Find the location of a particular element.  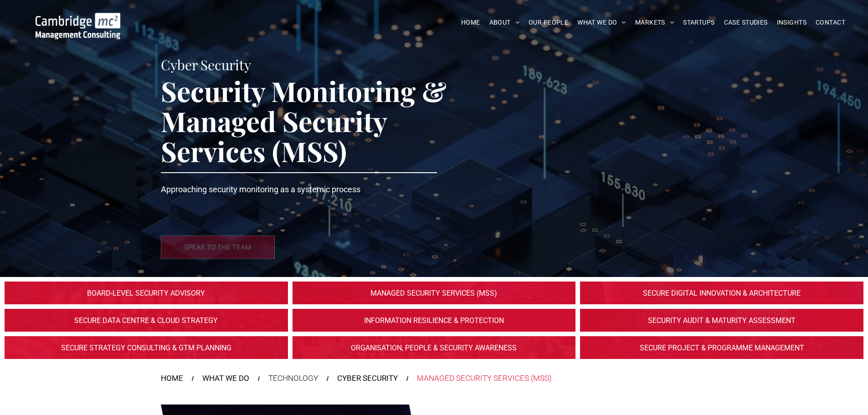

a: INSIGHTS is located at coordinates (791, 22).